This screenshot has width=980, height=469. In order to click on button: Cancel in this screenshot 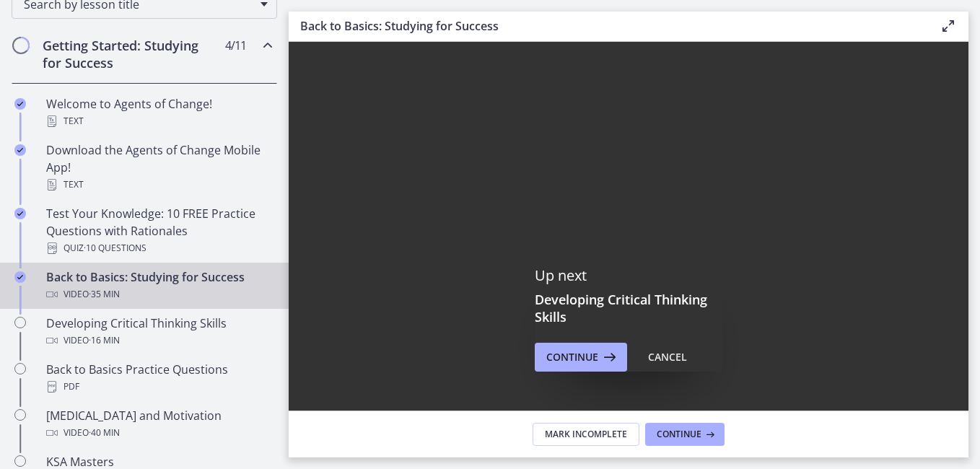, I will do `click(668, 357)`.